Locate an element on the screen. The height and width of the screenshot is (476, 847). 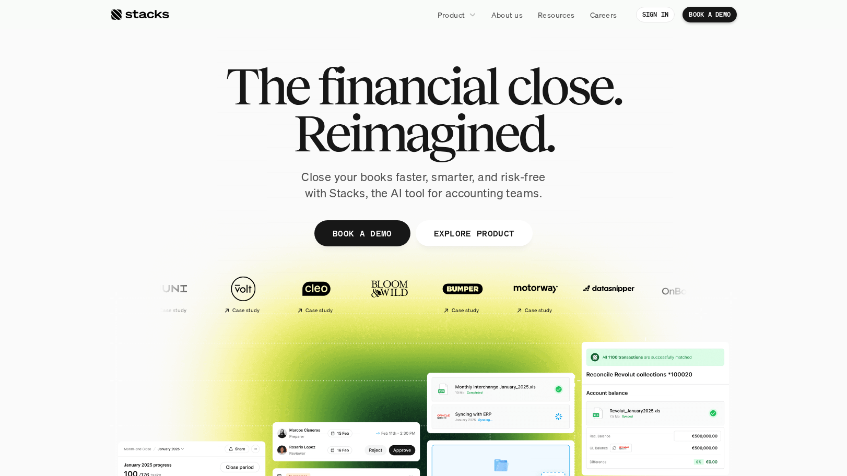
a: Resources is located at coordinates (556, 15).